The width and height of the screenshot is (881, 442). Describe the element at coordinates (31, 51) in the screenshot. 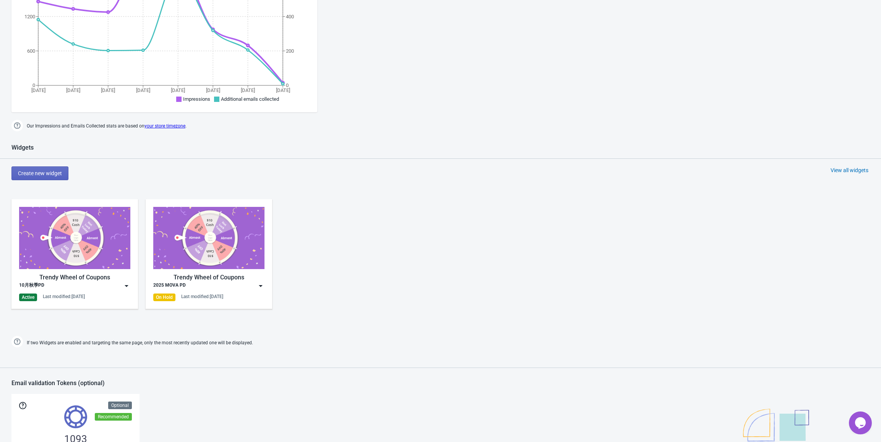

I see `tspan: 600` at that location.